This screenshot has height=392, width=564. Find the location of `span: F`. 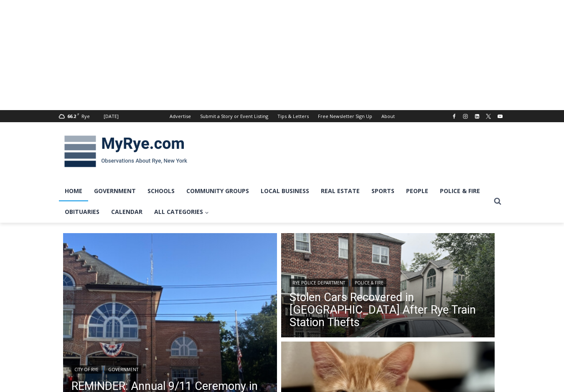

span: F is located at coordinates (78, 114).